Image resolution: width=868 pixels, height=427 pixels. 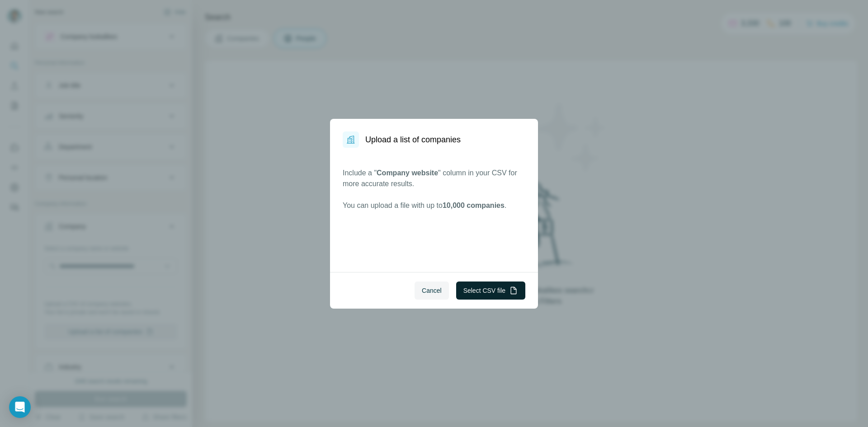 I want to click on p: You can upload a file with up to ., so click(x=434, y=205).